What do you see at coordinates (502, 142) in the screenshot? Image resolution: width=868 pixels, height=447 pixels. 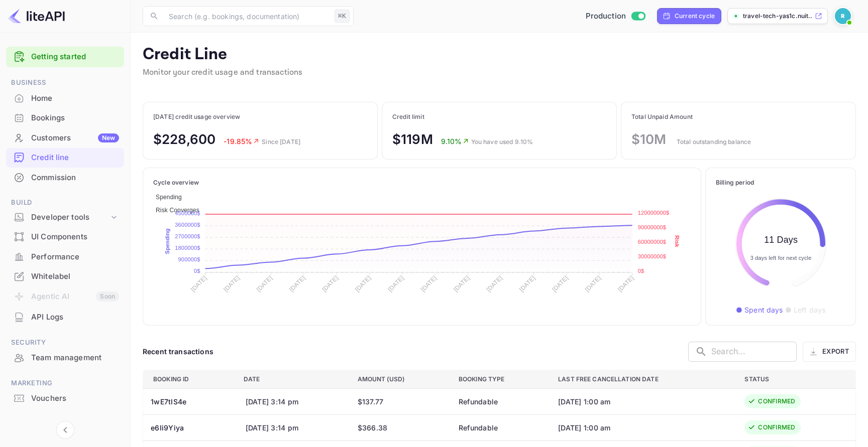 I see `p: You have used 9.10%` at bounding box center [502, 142].